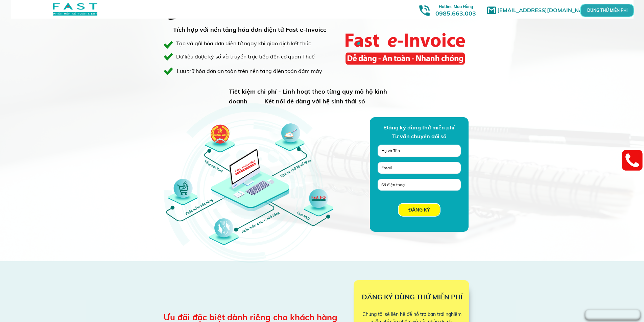 The width and height of the screenshot is (644, 322). What do you see at coordinates (243, 44) in the screenshot?
I see `div: Tạo và gửi hóa đơn điện tử ngay khi giao dịch kết thúc` at bounding box center [243, 44].